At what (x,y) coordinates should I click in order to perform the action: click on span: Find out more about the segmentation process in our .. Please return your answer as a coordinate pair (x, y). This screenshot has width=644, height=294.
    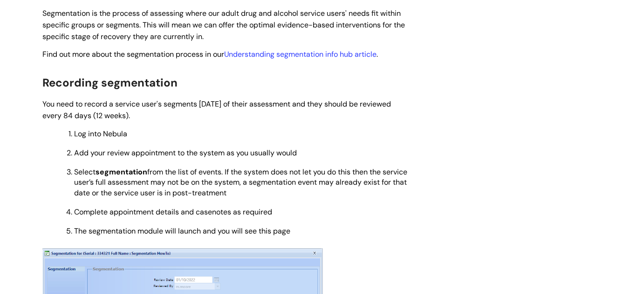
    Looking at the image, I should click on (210, 54).